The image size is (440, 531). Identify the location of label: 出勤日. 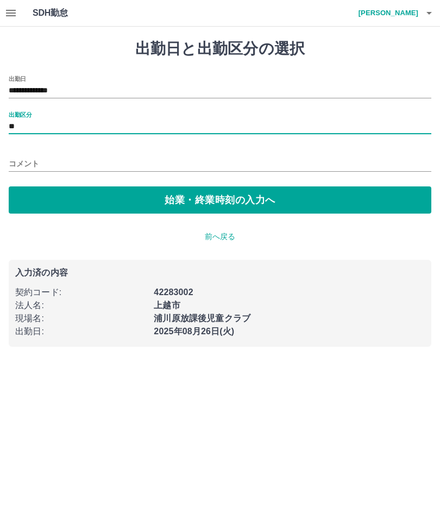
(17, 78).